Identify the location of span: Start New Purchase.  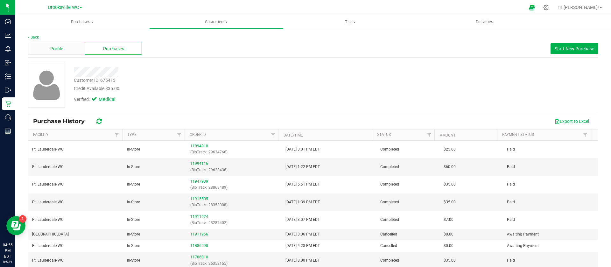
(574, 49).